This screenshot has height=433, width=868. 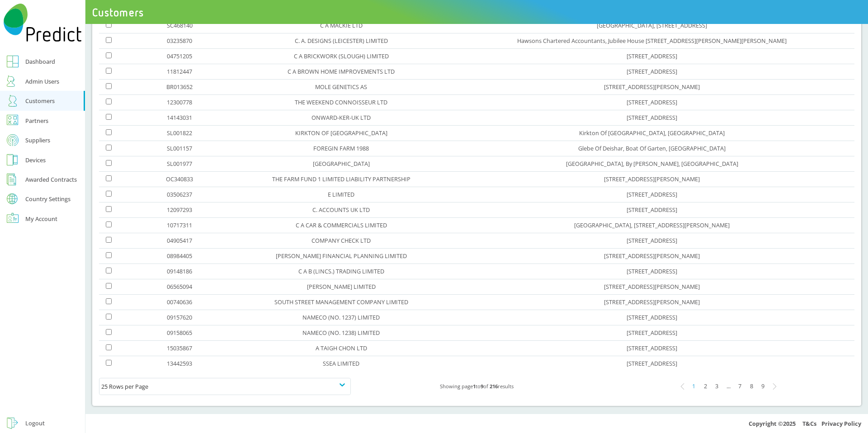 I want to click on a: SL001822, so click(x=180, y=133).